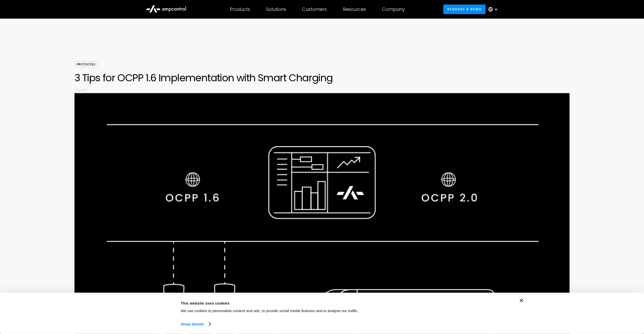  What do you see at coordinates (270, 311) in the screenshot?
I see `span: We use cookies to personalise content and ads, to provide social media features and to analyse ou...` at bounding box center [270, 311].